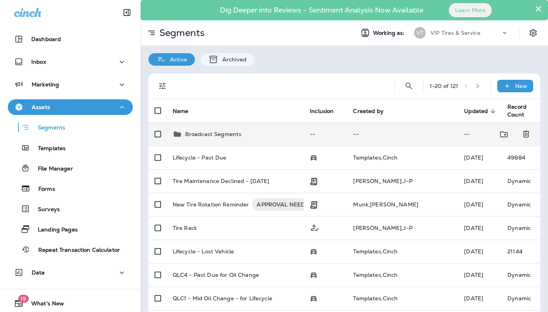 The image size is (548, 312). Describe the element at coordinates (409, 86) in the screenshot. I see `button: Search Segments` at that location.